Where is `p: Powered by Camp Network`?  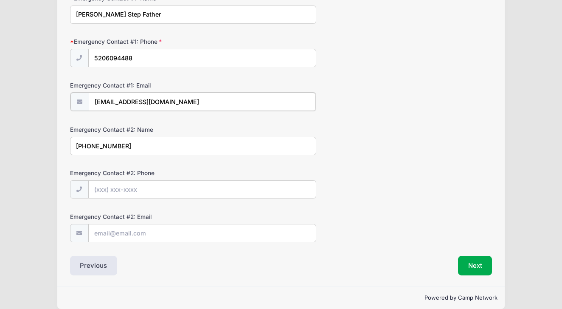
p: Powered by Camp Network is located at coordinates (281, 298).